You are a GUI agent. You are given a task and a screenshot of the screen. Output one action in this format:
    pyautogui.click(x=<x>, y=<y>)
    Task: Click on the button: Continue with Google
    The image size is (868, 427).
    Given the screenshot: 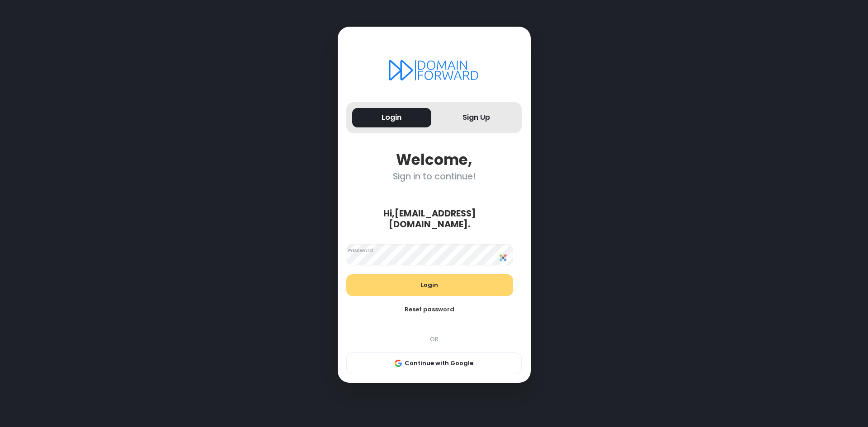 What is the action you would take?
    pyautogui.click(x=434, y=363)
    